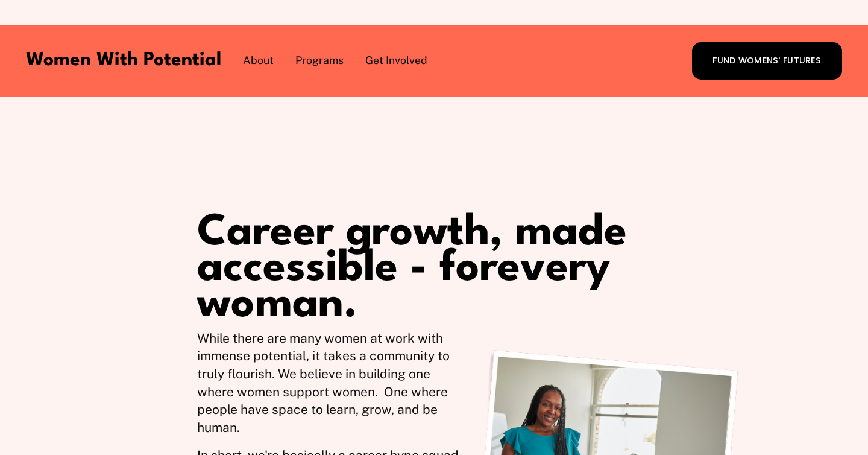  What do you see at coordinates (319, 60) in the screenshot?
I see `span: Programs` at bounding box center [319, 60].